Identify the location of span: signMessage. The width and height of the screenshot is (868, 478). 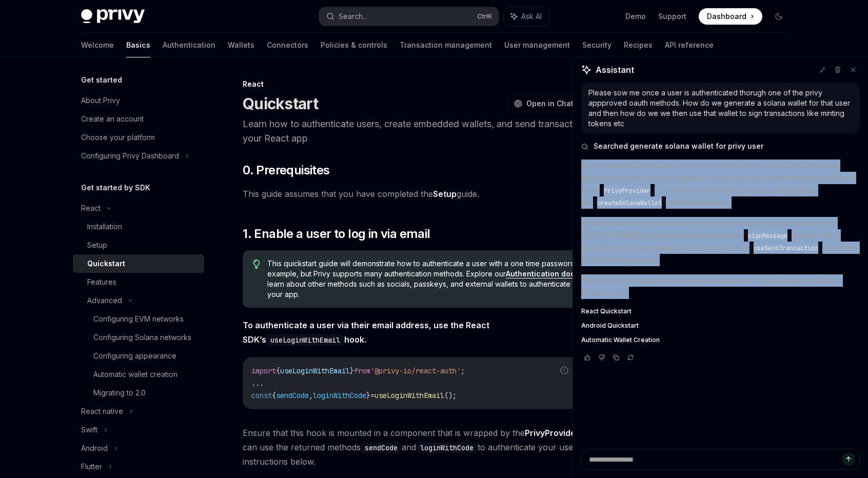
(768, 236).